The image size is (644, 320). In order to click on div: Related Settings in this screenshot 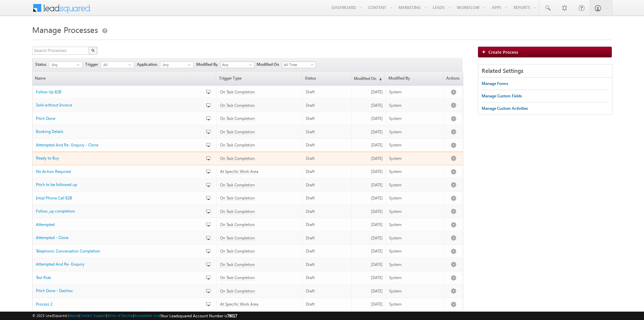, I will do `click(545, 71)`.